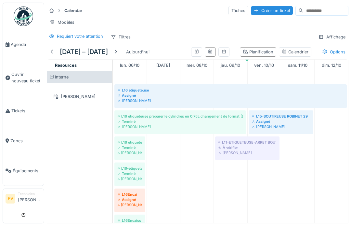 The image size is (351, 226). What do you see at coordinates (23, 140) in the screenshot?
I see `a: Zones` at bounding box center [23, 140].